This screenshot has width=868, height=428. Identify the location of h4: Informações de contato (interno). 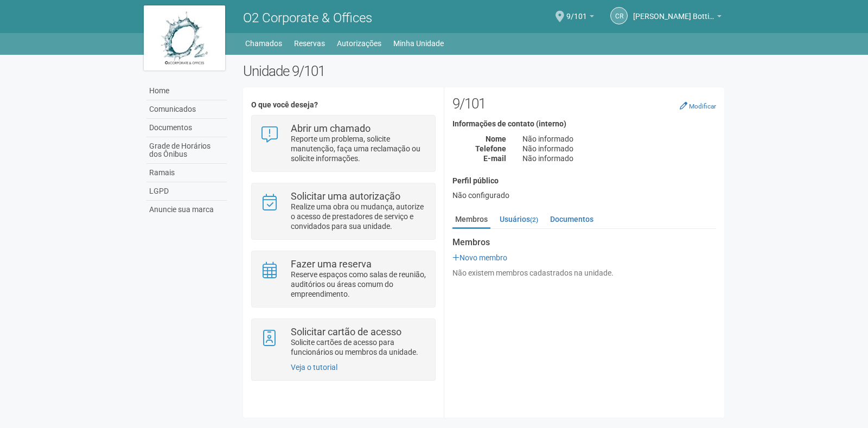
(584, 123).